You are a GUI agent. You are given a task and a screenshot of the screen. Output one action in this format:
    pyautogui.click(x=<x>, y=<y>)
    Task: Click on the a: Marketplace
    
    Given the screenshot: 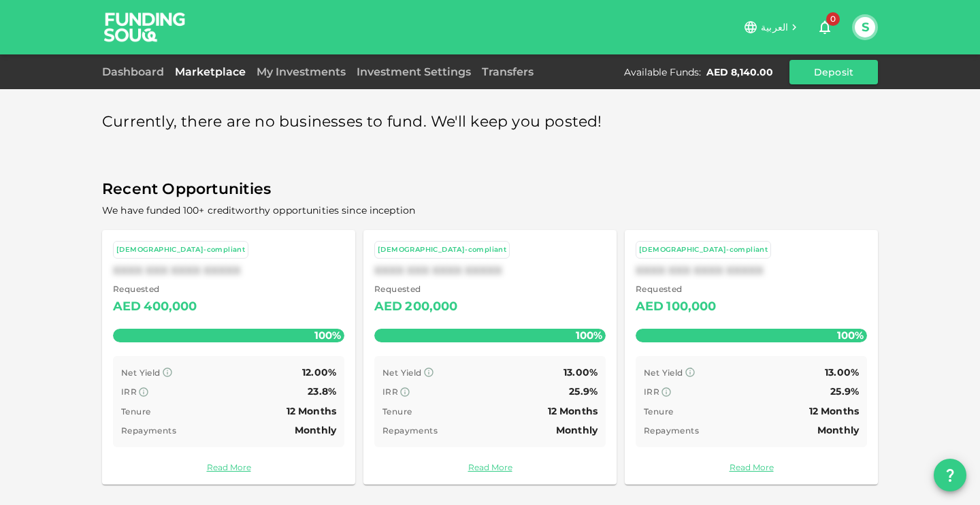 What is the action you would take?
    pyautogui.click(x=210, y=71)
    